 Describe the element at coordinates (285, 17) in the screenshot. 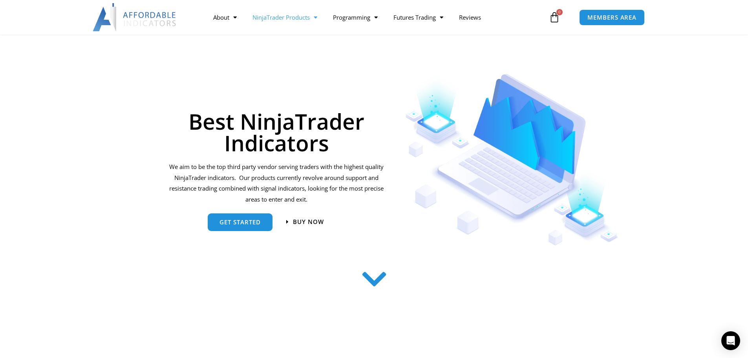

I see `a: NinjaTrader Products` at that location.